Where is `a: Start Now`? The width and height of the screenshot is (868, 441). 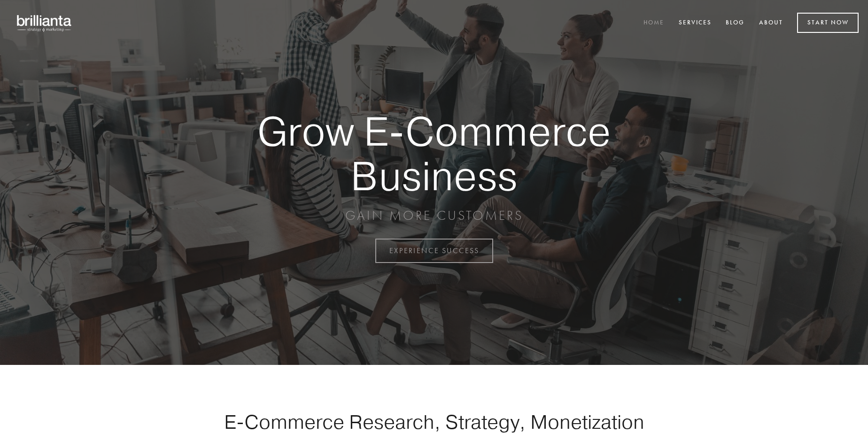 a: Start Now is located at coordinates (828, 22).